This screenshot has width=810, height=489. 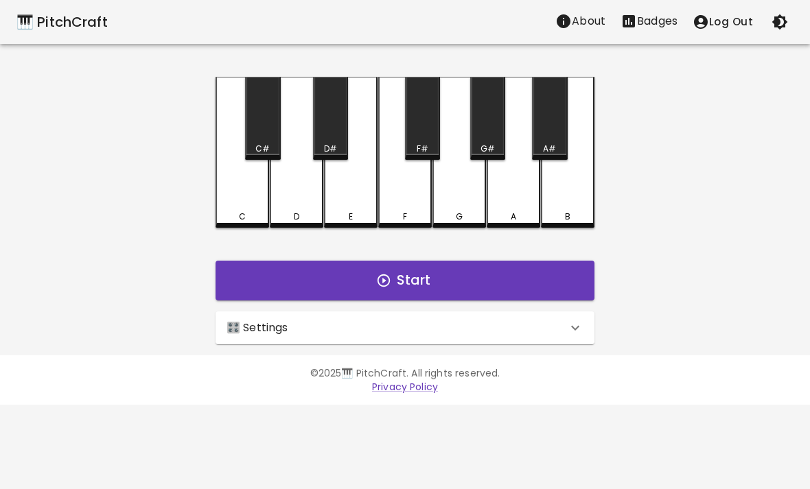 What do you see at coordinates (459, 217) in the screenshot?
I see `div: G` at bounding box center [459, 217].